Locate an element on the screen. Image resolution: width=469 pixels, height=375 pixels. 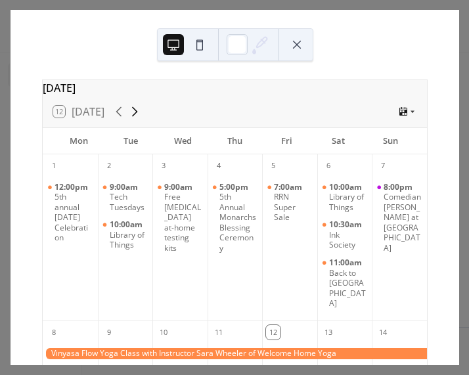
div: 5th annual Labor Day Celebration is located at coordinates (70, 213).